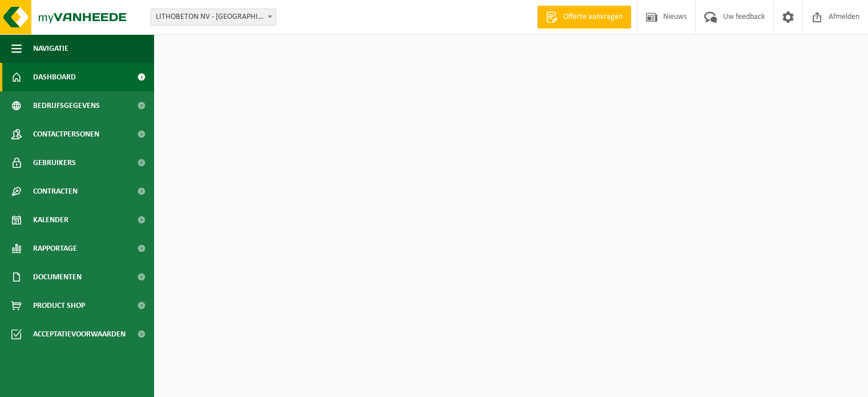 The width and height of the screenshot is (868, 397). What do you see at coordinates (593, 17) in the screenshot?
I see `span: Offerte aanvragen` at bounding box center [593, 17].